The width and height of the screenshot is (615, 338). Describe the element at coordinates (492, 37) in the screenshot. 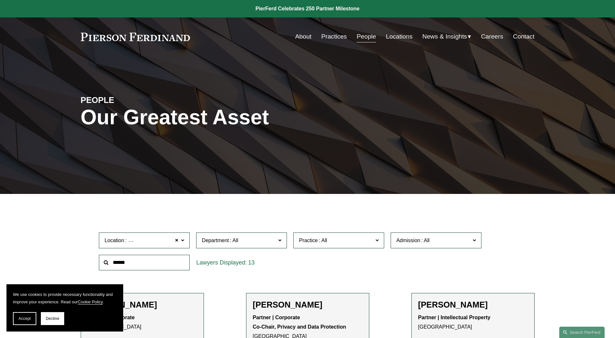

I see `a: Careers` at that location.